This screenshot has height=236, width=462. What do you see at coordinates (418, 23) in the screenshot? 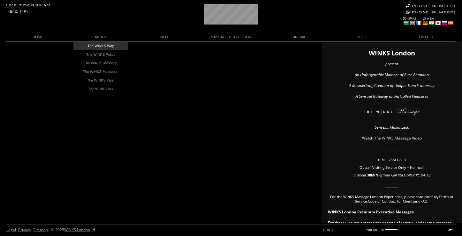
I see `a: French` at bounding box center [418, 23].